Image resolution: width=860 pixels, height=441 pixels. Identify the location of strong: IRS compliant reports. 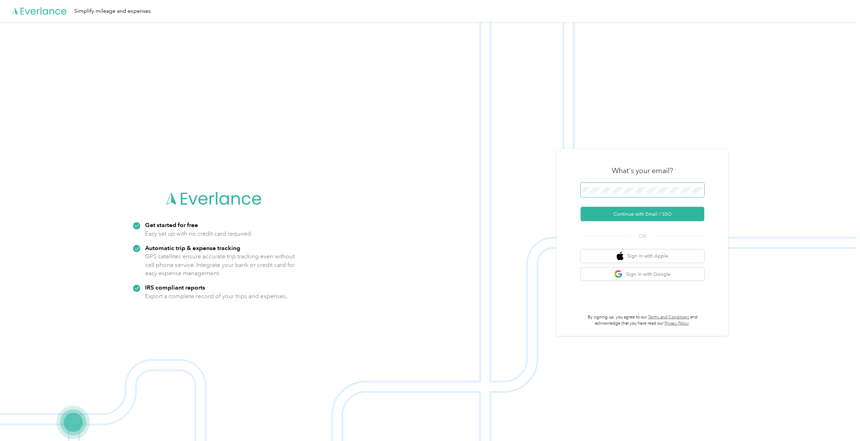
(175, 287).